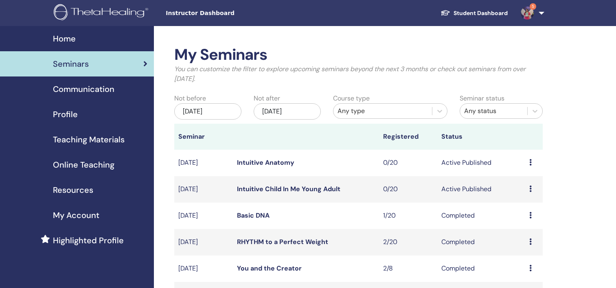 The width and height of the screenshot is (616, 288). I want to click on label: Not before, so click(190, 99).